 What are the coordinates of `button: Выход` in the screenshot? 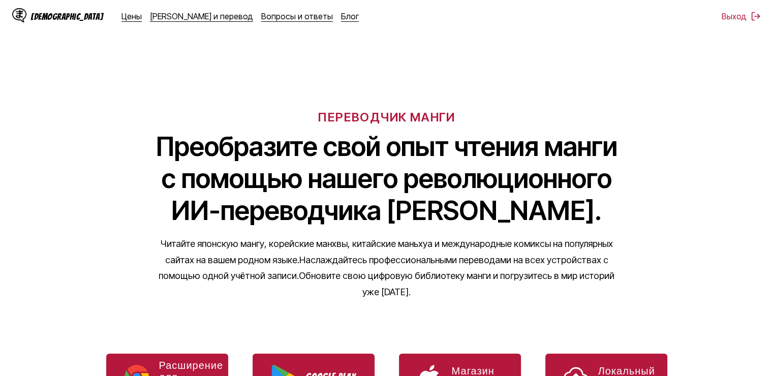 It's located at (741, 16).